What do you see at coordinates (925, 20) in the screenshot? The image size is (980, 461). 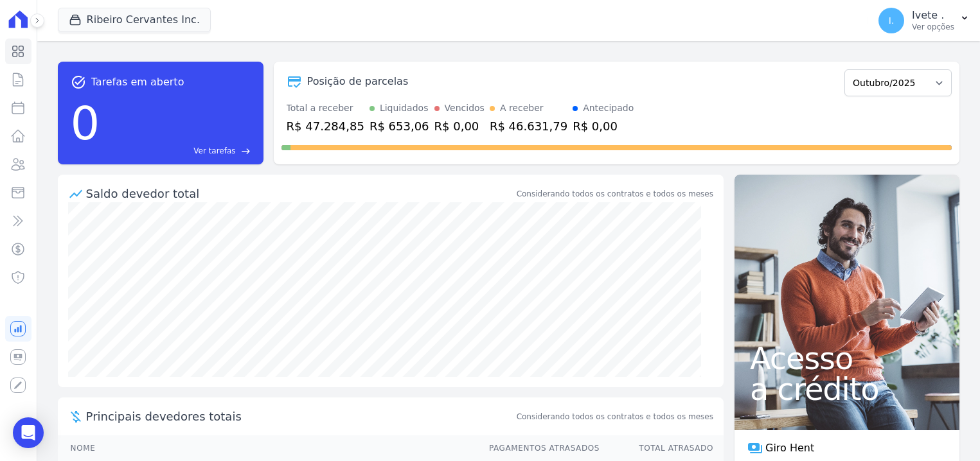 I see `button: I. Ivete . Ver opções` at bounding box center [925, 20].